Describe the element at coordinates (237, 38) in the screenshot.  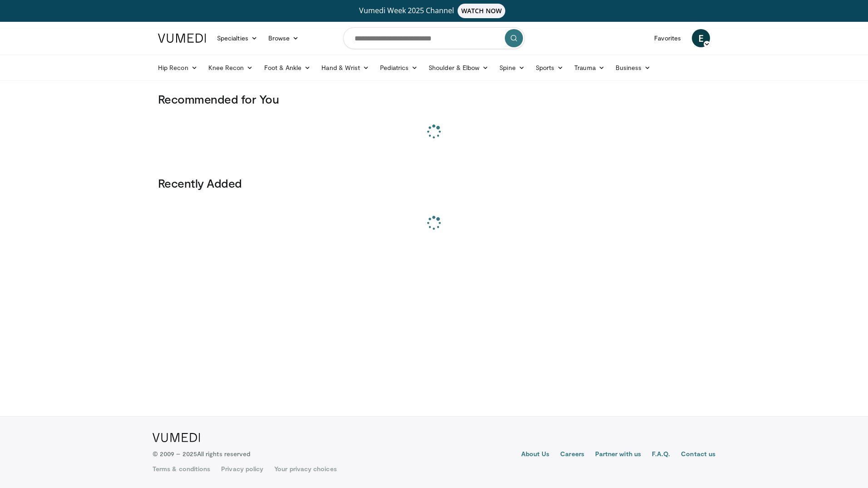
I see `a: Specialties` at that location.